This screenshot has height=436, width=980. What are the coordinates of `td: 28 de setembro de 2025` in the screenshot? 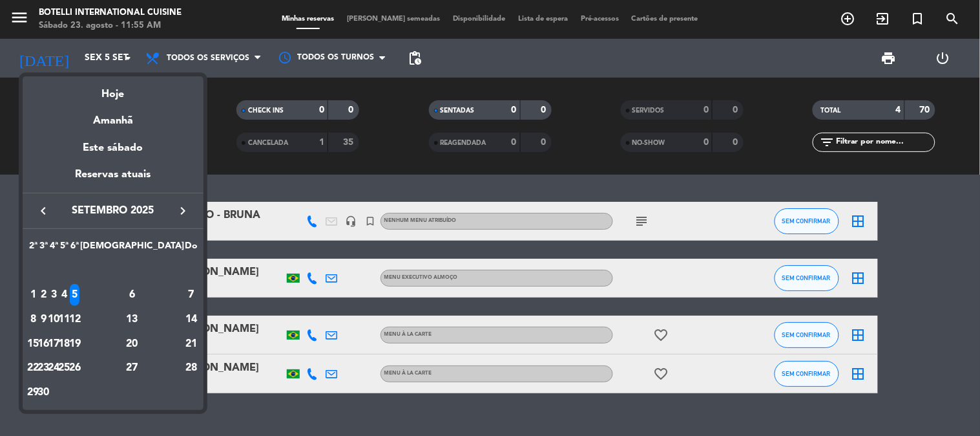 It's located at (191, 368).